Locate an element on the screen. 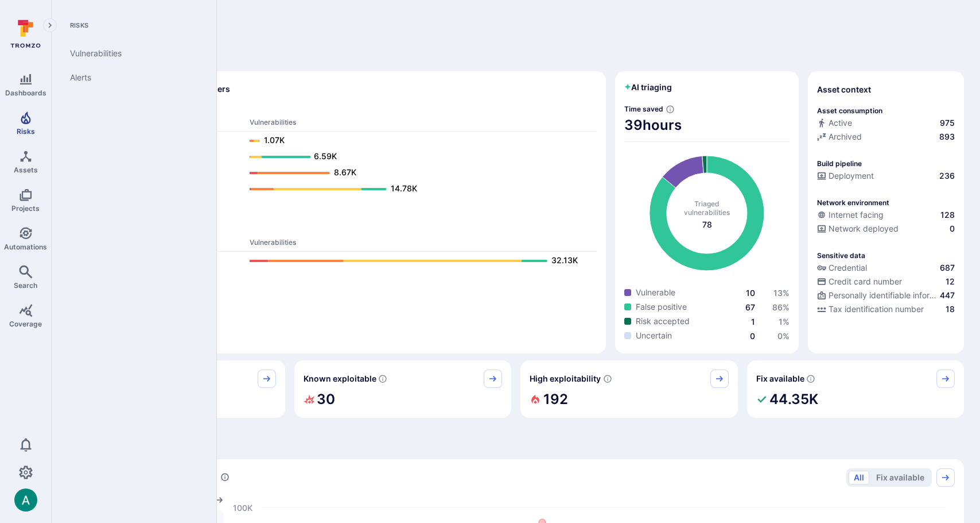 This screenshot has width=980, height=523. span: Uncertain is located at coordinates (653, 336).